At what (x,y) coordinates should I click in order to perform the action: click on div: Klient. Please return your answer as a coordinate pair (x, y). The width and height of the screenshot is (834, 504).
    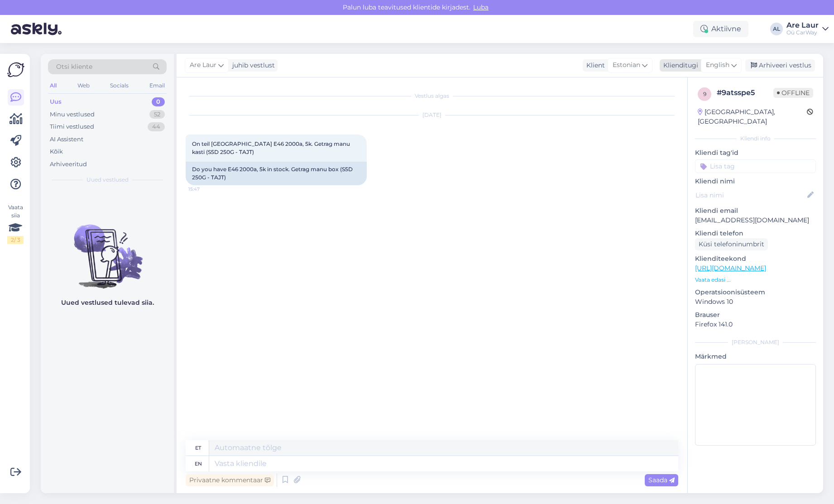
    Looking at the image, I should click on (593, 65).